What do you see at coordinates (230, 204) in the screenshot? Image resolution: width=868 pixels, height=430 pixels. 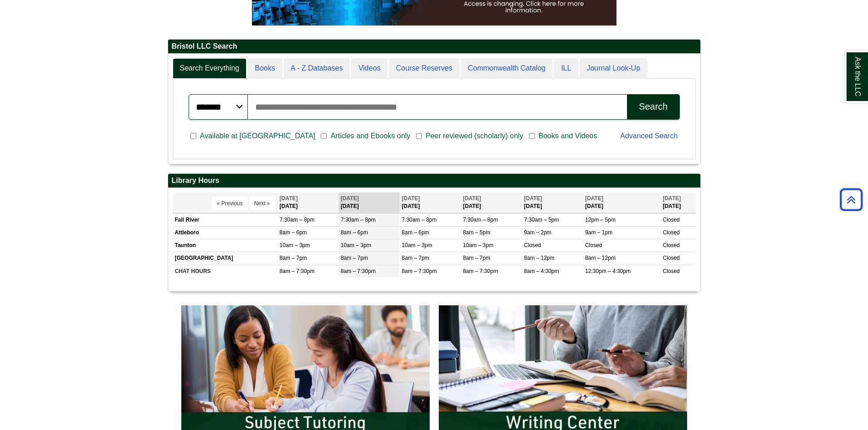 I see `button: « Previous` at bounding box center [230, 204].